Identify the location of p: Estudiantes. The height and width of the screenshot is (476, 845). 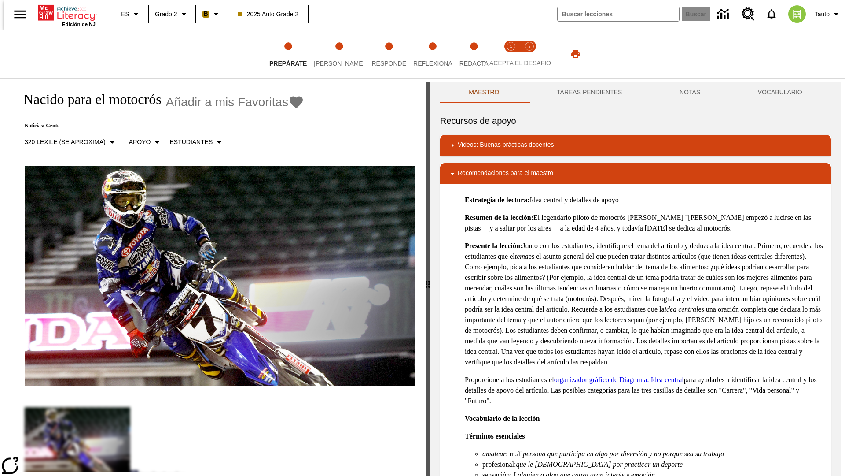
(191, 142).